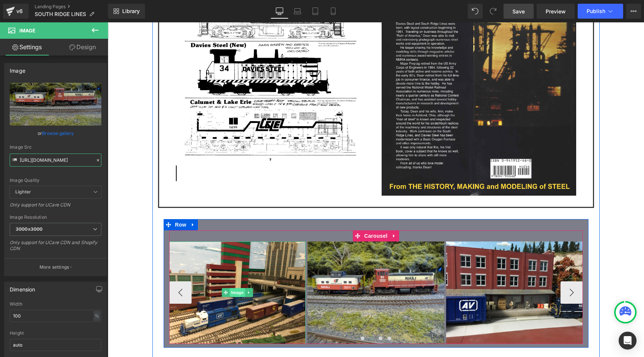 The height and width of the screenshot is (357, 644). Describe the element at coordinates (71, 7) in the screenshot. I see `a: Landing Pages` at that location.